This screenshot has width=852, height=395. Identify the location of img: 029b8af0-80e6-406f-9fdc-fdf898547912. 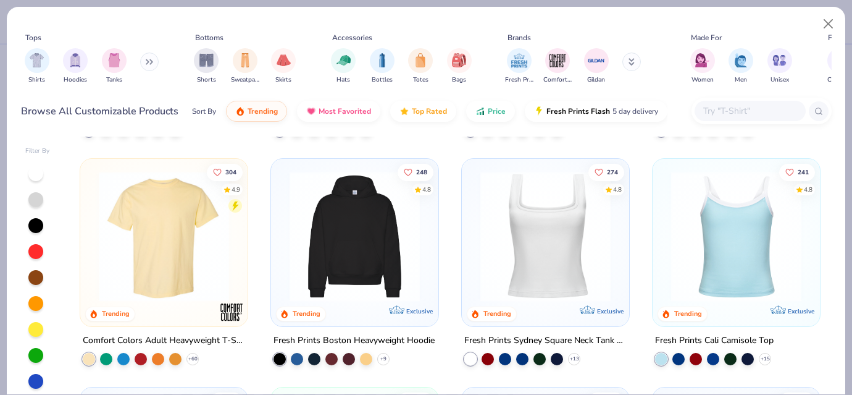
(164, 236).